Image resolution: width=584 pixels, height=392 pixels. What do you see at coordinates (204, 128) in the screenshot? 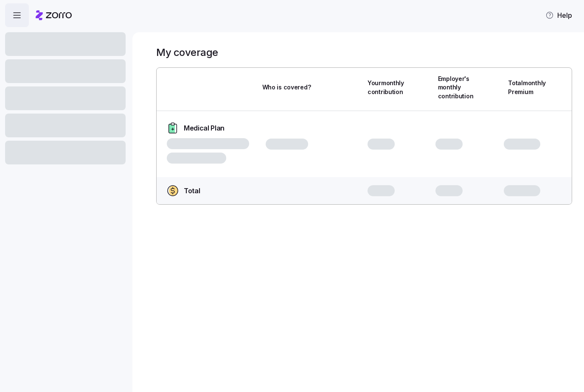
I see `span: Medical Plan` at bounding box center [204, 128].